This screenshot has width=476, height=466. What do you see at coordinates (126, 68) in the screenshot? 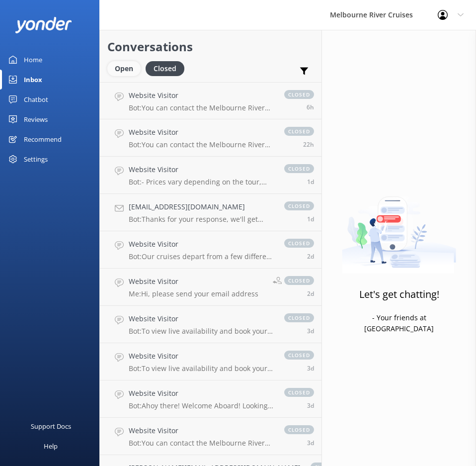
I see `a: Open` at bounding box center [126, 68].